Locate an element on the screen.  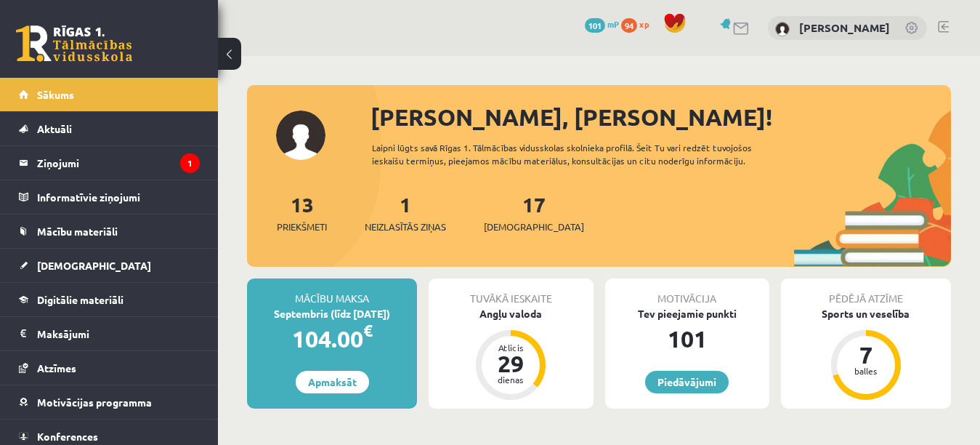
legend: Informatīvie ziņojumi is located at coordinates (118, 197).